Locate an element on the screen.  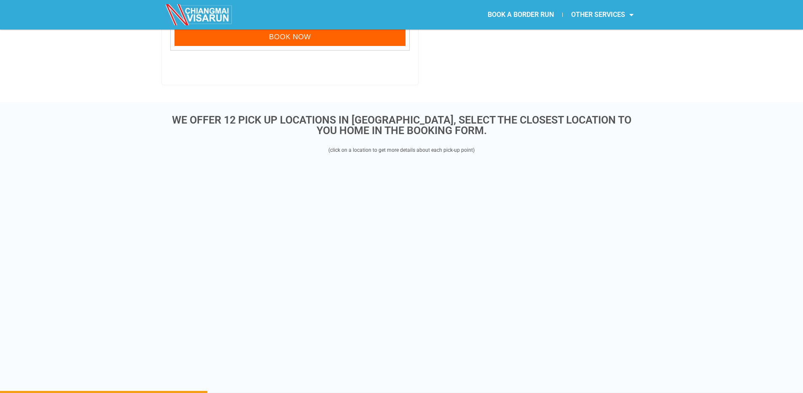
a: BOOK A BORDER RUN is located at coordinates (521, 15).